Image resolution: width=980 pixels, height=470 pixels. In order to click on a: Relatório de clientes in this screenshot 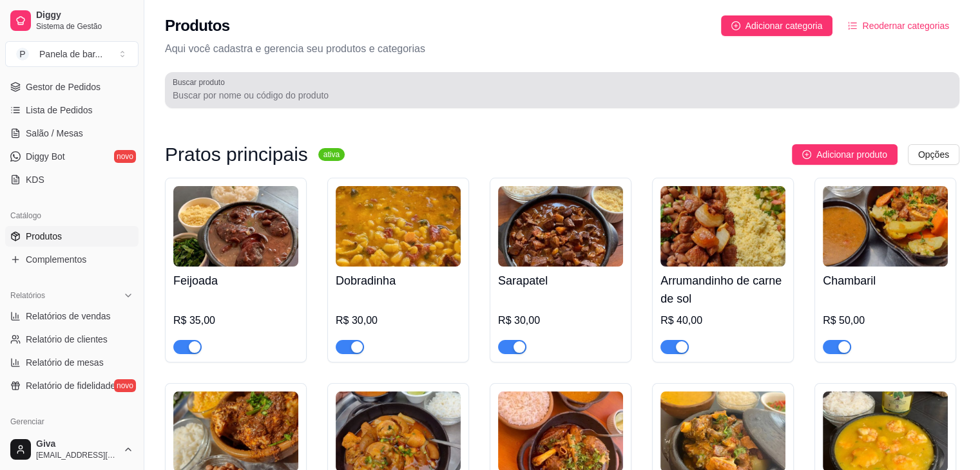, I will do `click(71, 339)`.